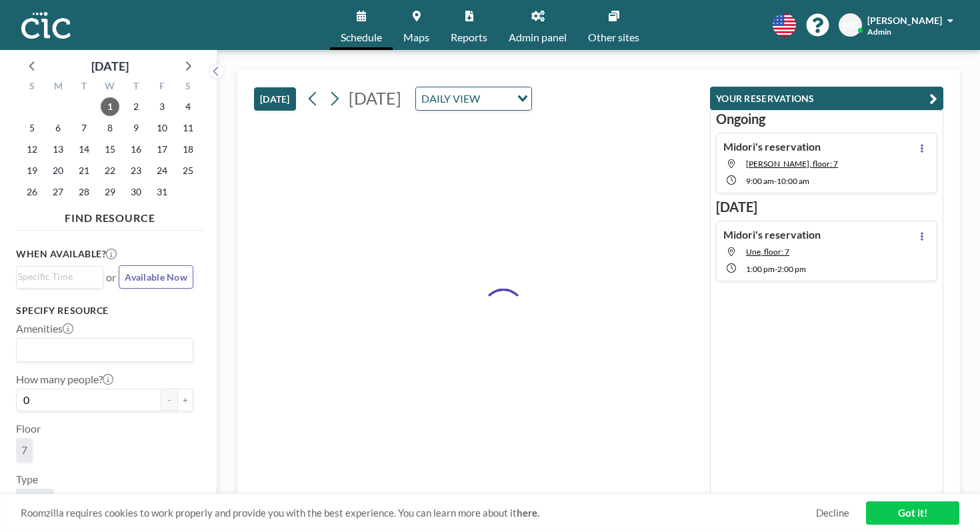 The height and width of the screenshot is (532, 980). Describe the element at coordinates (105, 310) in the screenshot. I see `h3: Specify resource` at that location.